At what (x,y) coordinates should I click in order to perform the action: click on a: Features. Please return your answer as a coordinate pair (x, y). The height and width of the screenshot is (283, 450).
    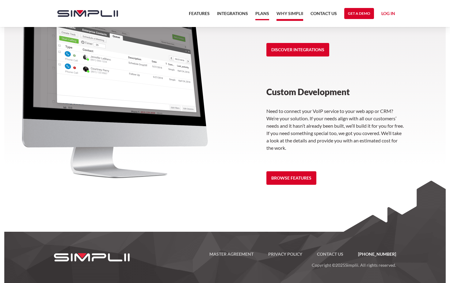
    Looking at the image, I should click on (199, 15).